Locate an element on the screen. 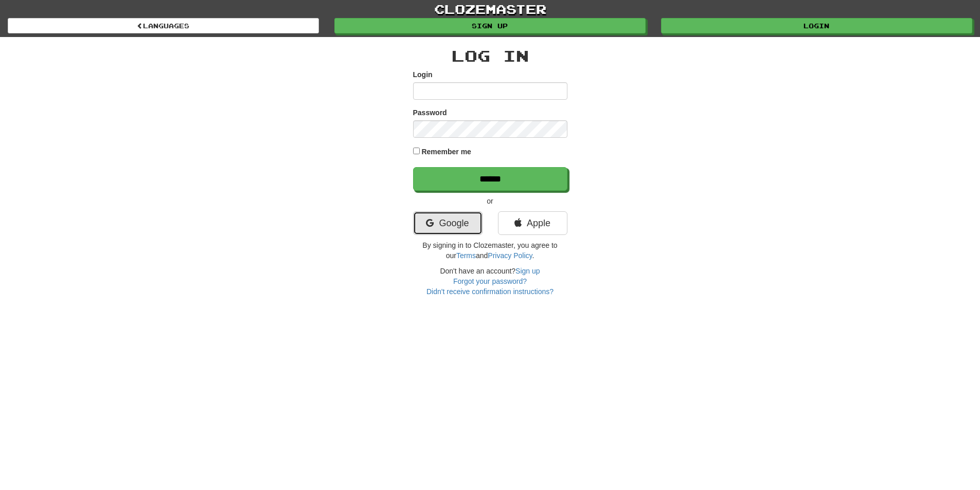 This screenshot has height=490, width=980. a: Google is located at coordinates (447, 223).